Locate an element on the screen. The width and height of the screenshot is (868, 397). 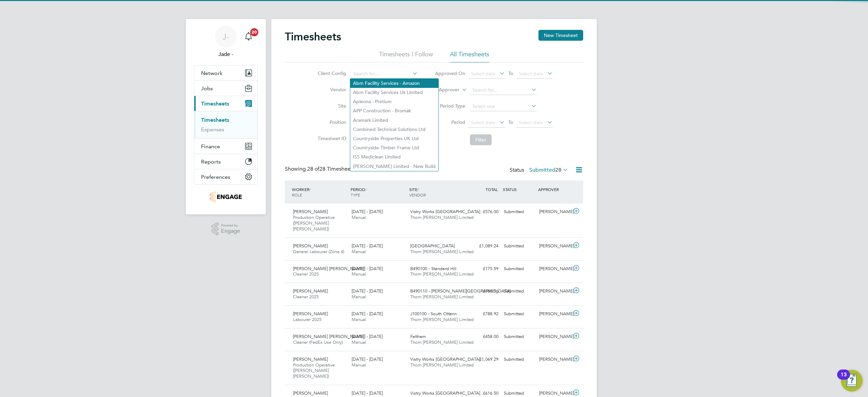
div: STATUS is located at coordinates (519, 189).